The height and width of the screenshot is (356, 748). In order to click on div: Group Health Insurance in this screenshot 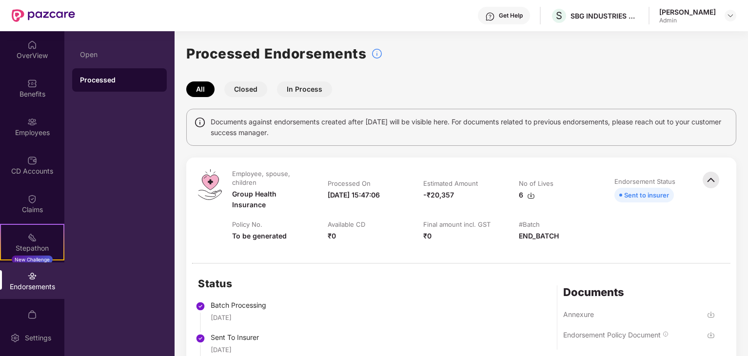, I will do `click(270, 199)`.